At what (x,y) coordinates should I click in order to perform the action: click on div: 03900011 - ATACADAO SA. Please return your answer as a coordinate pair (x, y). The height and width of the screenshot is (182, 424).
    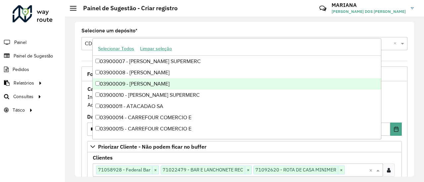
    Looking at the image, I should click on (236, 107).